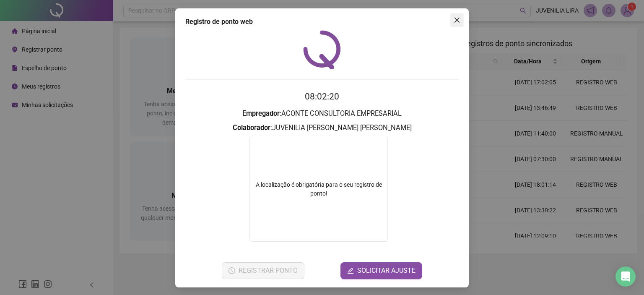 The image size is (644, 295). I want to click on div: Open Intercom Messenger, so click(626, 277).